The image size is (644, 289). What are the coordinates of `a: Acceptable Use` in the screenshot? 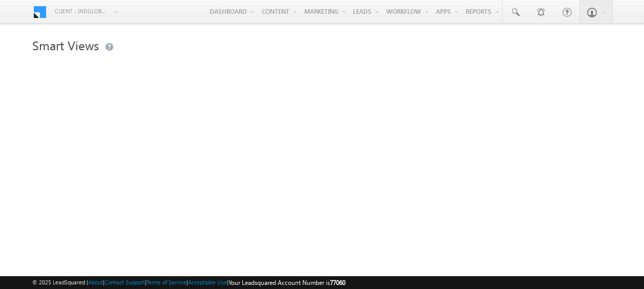 It's located at (208, 282).